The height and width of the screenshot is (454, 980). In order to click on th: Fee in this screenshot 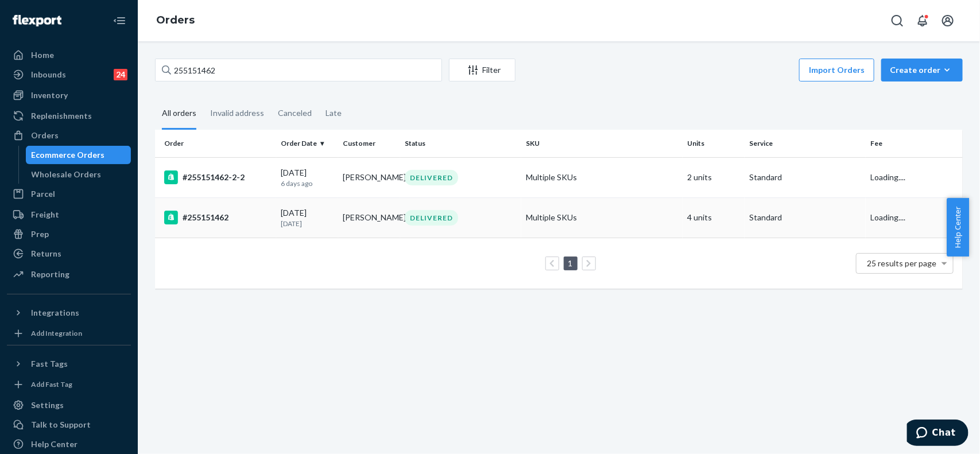, I will do `click(914, 143)`.